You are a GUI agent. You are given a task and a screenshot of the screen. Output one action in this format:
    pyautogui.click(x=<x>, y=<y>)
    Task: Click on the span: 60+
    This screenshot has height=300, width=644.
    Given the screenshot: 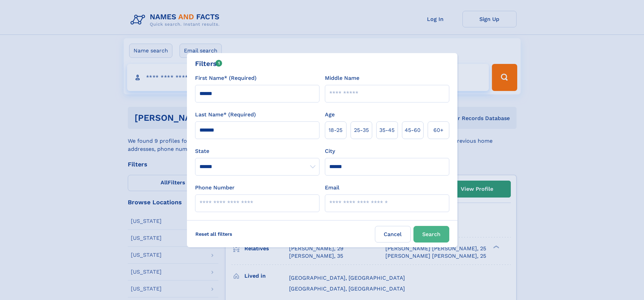 What is the action you would take?
    pyautogui.click(x=439, y=131)
    